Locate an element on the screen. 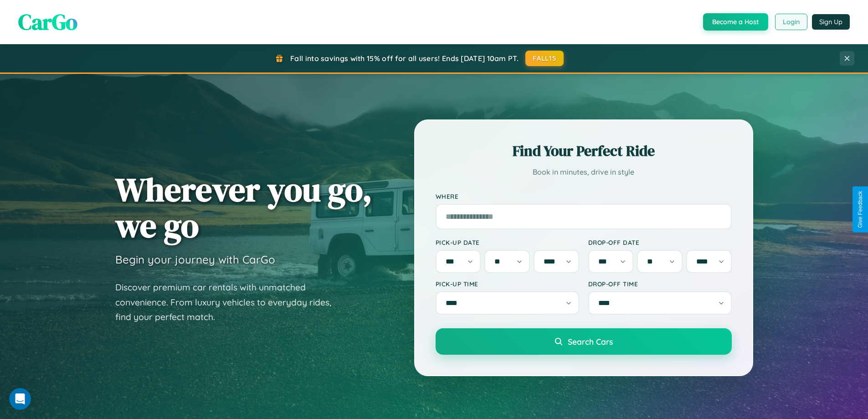  label: Pick-up Date is located at coordinates (507, 242).